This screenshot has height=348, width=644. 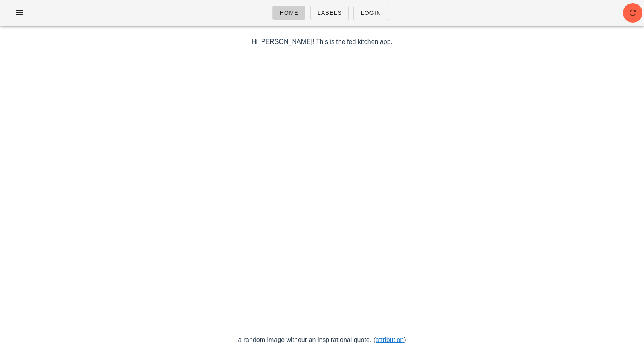 What do you see at coordinates (289, 13) in the screenshot?
I see `span: Home` at bounding box center [289, 13].